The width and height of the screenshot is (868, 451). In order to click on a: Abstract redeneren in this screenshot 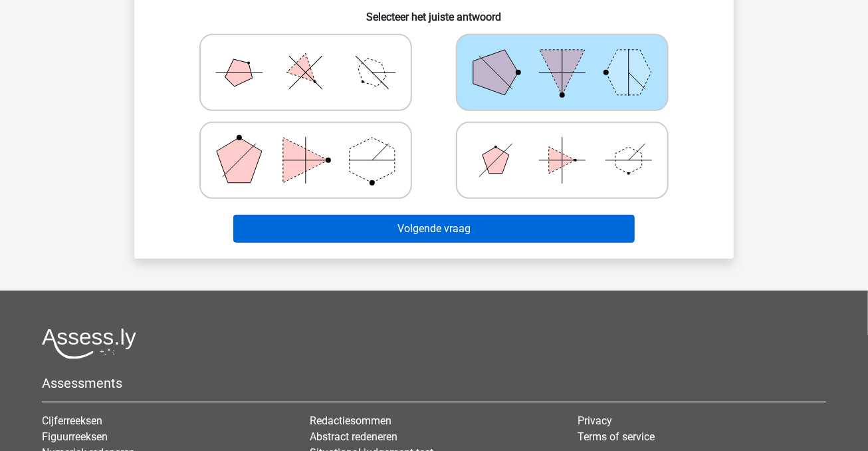, I will do `click(353, 436)`.